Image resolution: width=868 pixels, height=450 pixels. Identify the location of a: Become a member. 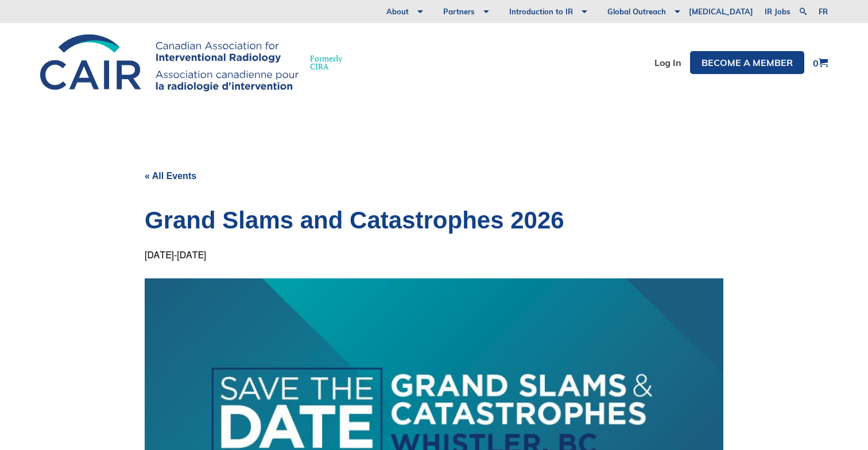
(746, 63).